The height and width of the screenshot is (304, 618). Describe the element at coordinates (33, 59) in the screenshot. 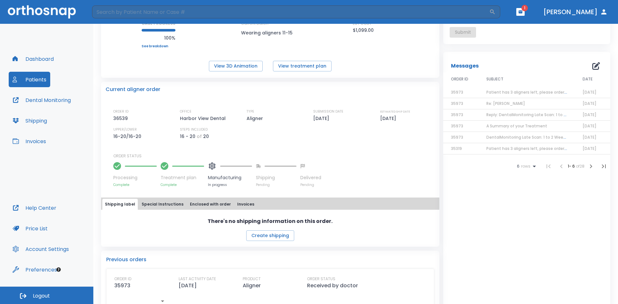

I see `a: Dashboard` at that location.